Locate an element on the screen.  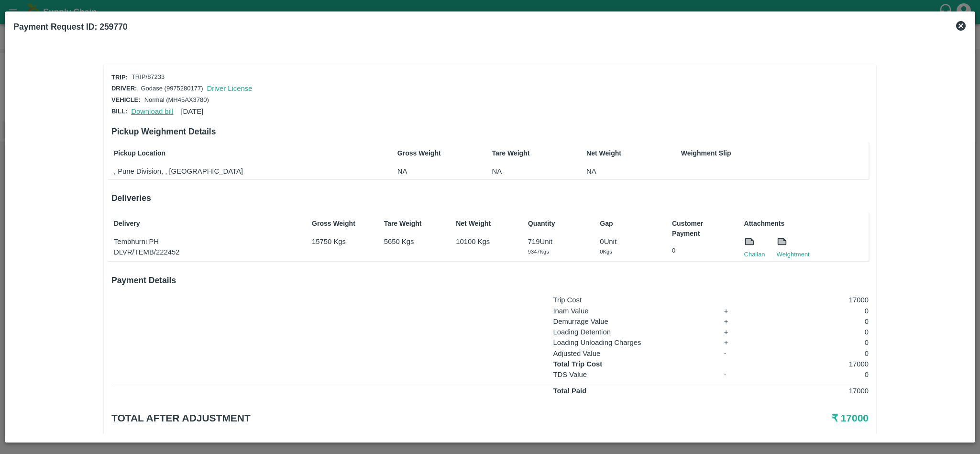
p: Adjusted Value is located at coordinates (632, 354).